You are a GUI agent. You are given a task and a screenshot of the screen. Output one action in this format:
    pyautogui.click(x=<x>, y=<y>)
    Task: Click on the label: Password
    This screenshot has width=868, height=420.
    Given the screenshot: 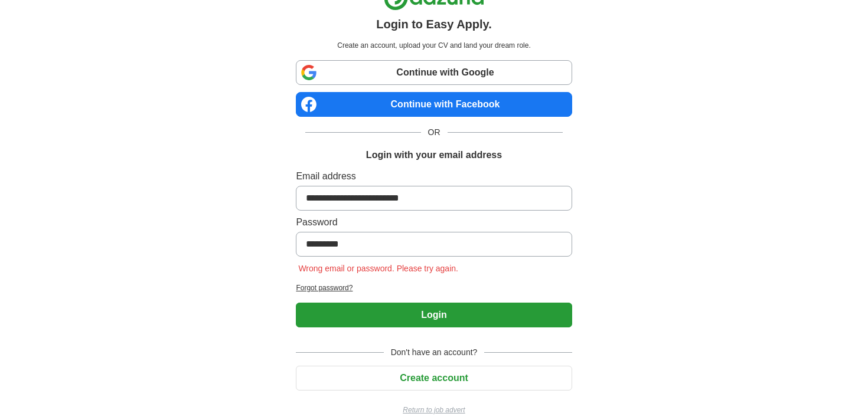 What is the action you would take?
    pyautogui.click(x=434, y=222)
    